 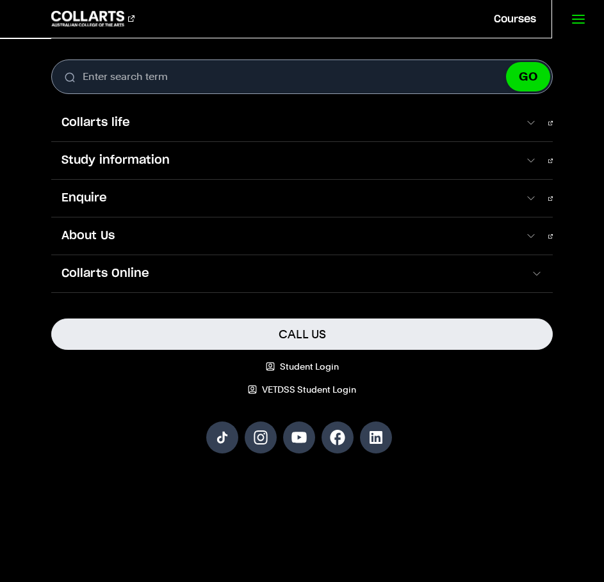 What do you see at coordinates (287, 161) in the screenshot?
I see `span: Study information` at bounding box center [287, 161].